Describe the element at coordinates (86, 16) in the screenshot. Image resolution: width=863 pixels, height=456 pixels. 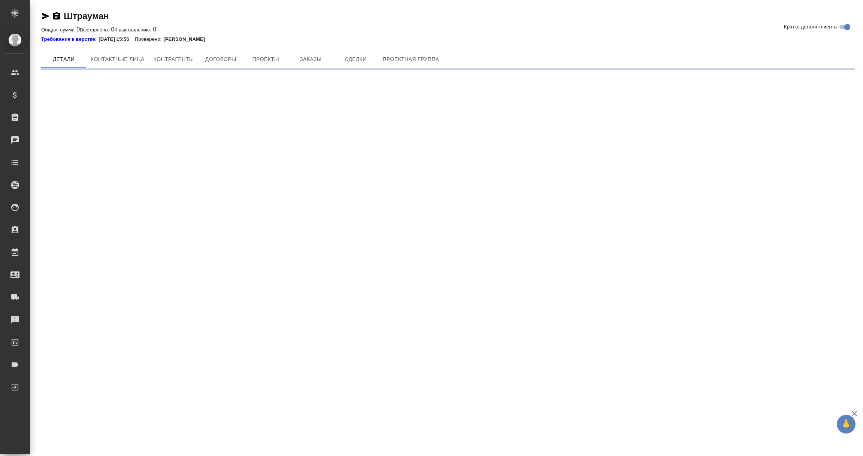
I see `a: Штрауман` at that location.